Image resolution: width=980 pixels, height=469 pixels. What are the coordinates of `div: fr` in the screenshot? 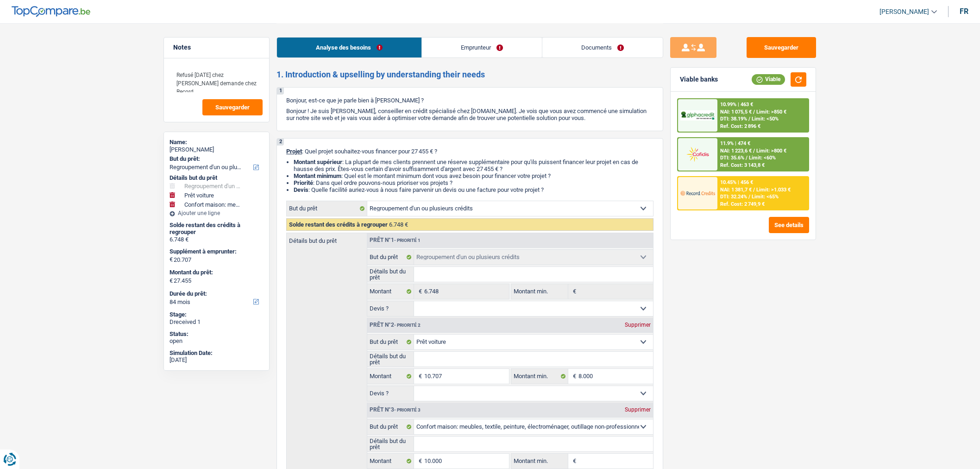 It's located at (964, 11).